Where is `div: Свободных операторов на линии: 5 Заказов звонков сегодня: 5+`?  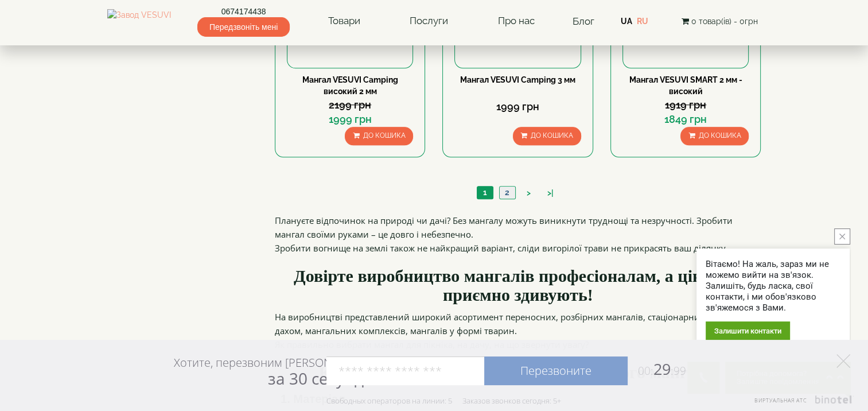 div: Свободных операторов на линии: 5 Заказов звонков сегодня: 5+ is located at coordinates (444, 400).